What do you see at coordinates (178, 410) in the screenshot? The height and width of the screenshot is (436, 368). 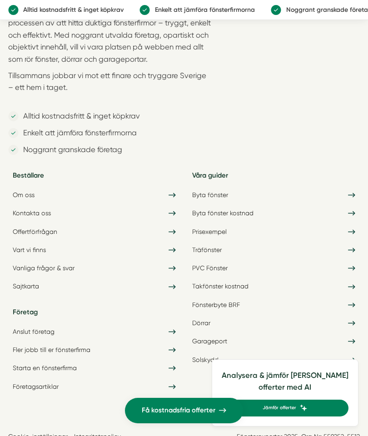 I see `span: Få kostnadsfria offerter` at bounding box center [178, 410].